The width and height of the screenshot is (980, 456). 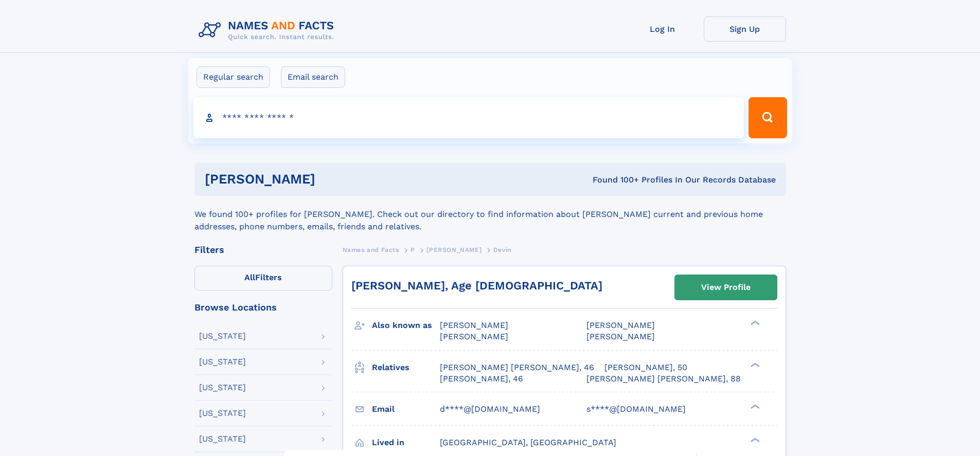 What do you see at coordinates (406, 368) in the screenshot?
I see `h3: Relatives` at bounding box center [406, 368].